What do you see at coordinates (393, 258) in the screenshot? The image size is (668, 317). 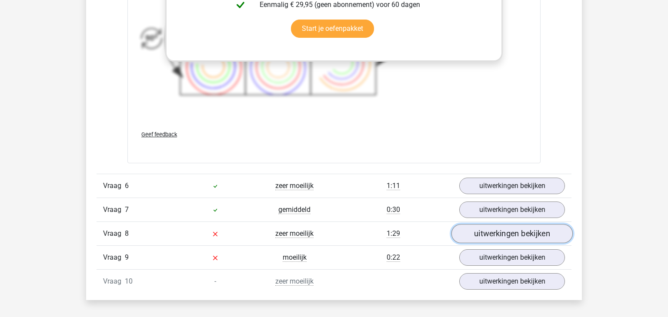 I see `span: 0:22` at bounding box center [393, 258].